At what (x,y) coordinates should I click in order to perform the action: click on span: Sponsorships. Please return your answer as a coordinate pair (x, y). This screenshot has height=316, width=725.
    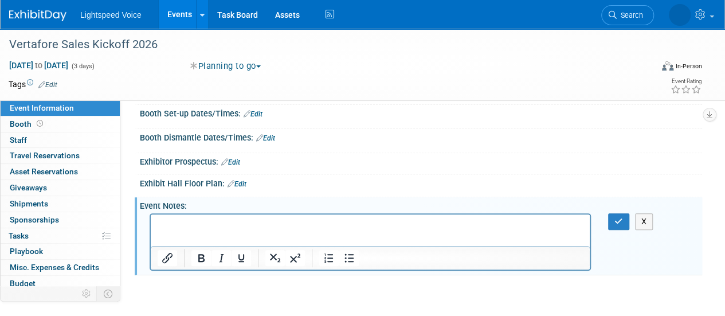
    Looking at the image, I should click on (34, 219).